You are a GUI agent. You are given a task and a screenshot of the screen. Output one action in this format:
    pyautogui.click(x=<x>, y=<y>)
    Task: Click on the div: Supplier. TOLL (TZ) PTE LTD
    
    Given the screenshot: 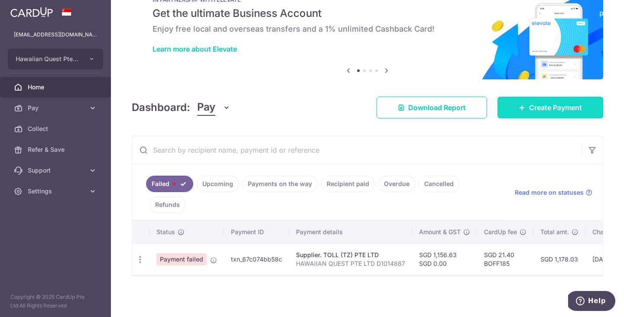 What is the action you would take?
    pyautogui.click(x=351, y=255)
    